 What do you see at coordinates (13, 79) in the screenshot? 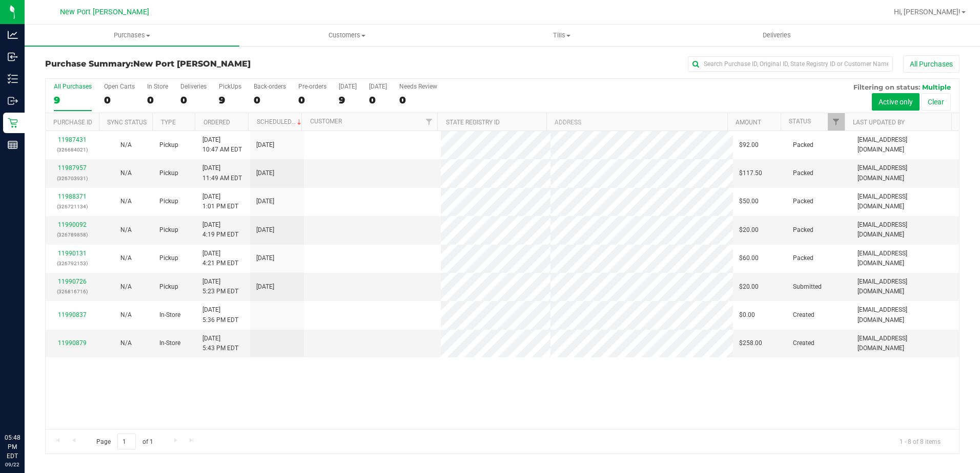
I see `inline-svg: Inventory` at bounding box center [13, 79].